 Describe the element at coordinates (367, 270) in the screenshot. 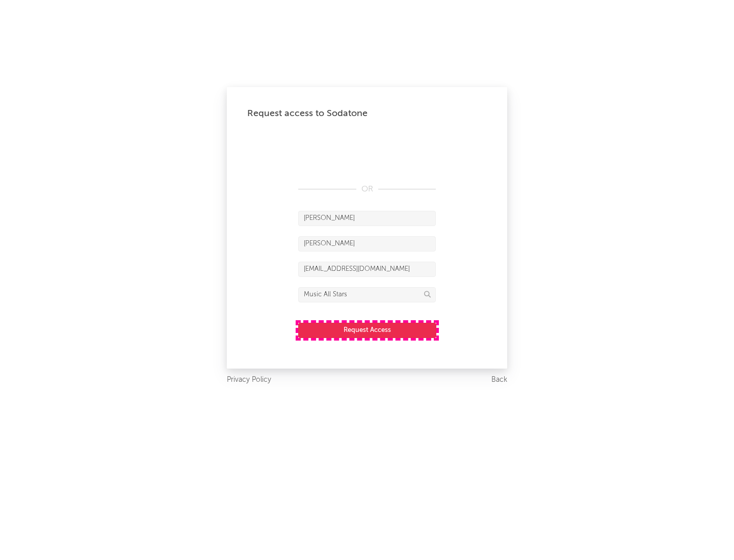

I see `input: Email` at that location.